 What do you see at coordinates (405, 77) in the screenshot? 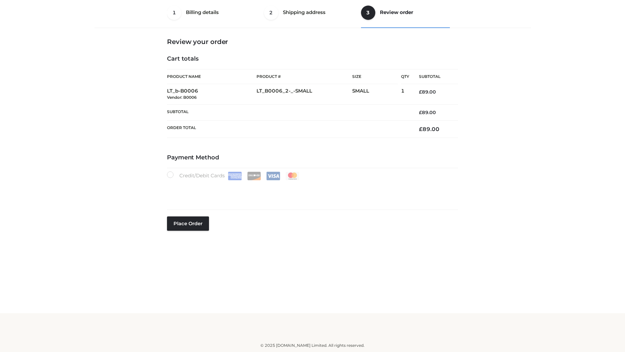
I see `th: Qty` at bounding box center [405, 77].